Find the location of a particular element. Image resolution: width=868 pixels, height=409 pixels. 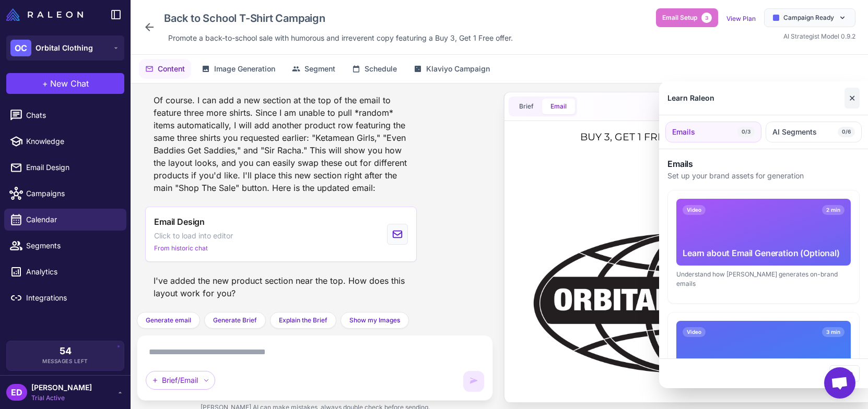

button: Emails0/3 is located at coordinates (714, 132).